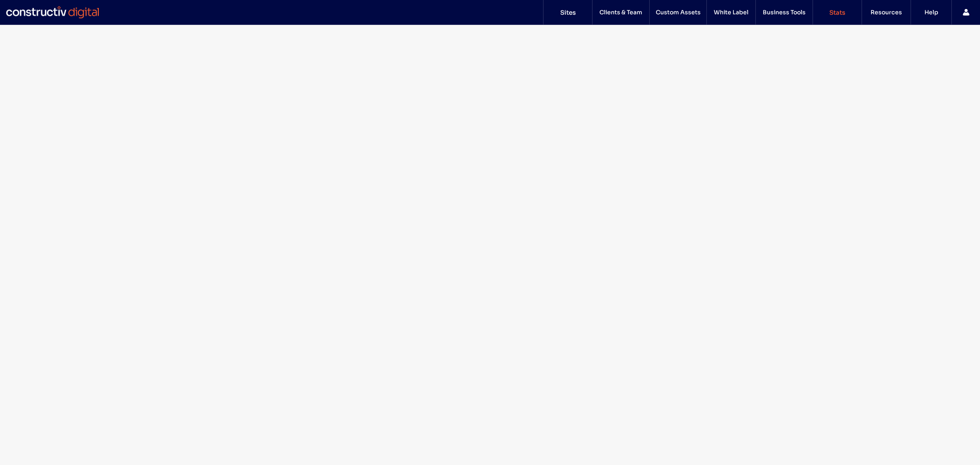 This screenshot has width=980, height=465. I want to click on label: White Label, so click(731, 13).